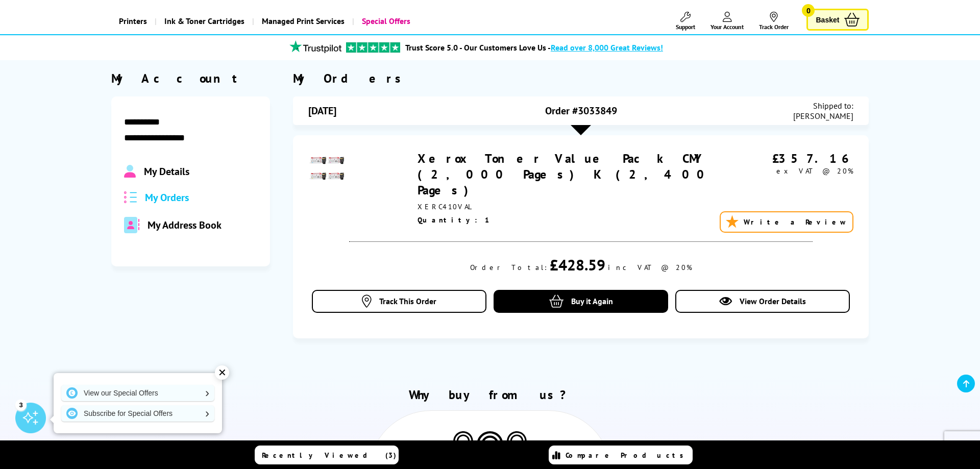 The height and width of the screenshot is (469, 980). Describe the element at coordinates (570, 207) in the screenshot. I see `div: XERC410VAL` at that location.